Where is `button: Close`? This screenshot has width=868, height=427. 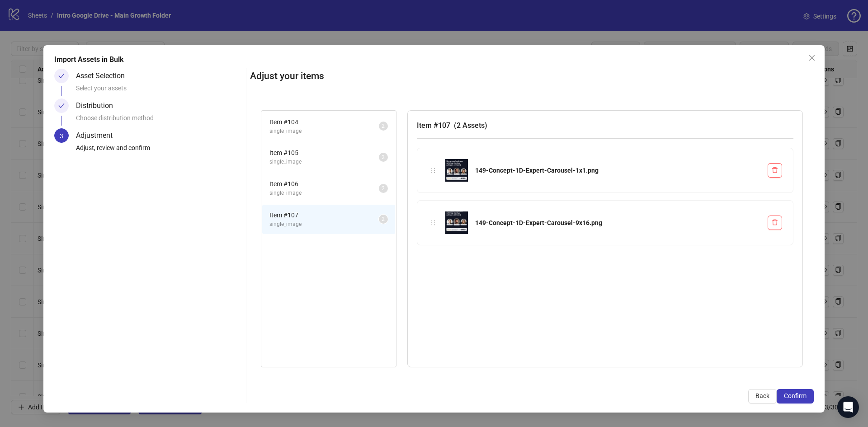 button: Close is located at coordinates (812, 58).